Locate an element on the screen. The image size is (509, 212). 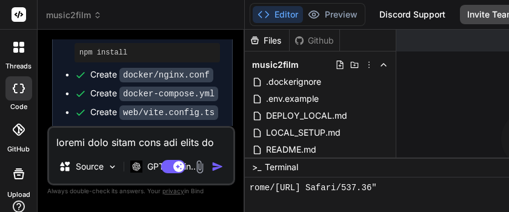
pre: npm install is located at coordinates (147, 53).